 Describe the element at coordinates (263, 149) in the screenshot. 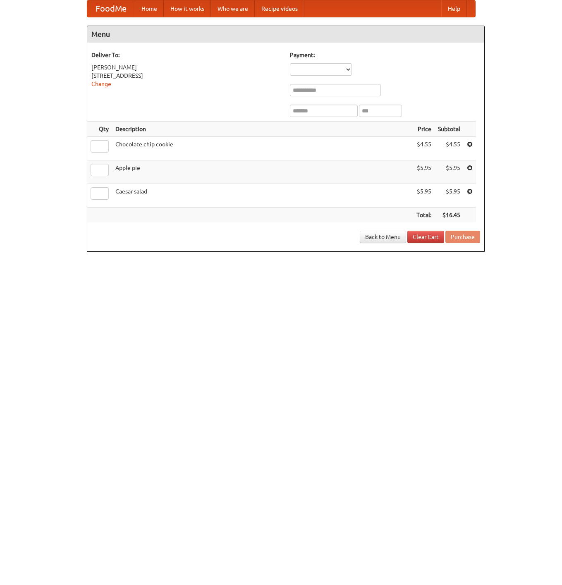

I see `td: Chocolate chip cookie` at that location.